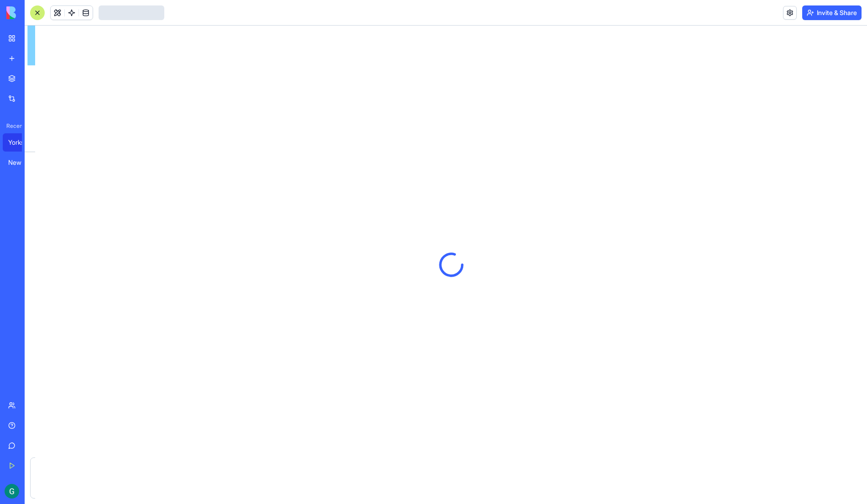 The image size is (867, 504). Describe the element at coordinates (21, 163) in the screenshot. I see `a: New App` at that location.